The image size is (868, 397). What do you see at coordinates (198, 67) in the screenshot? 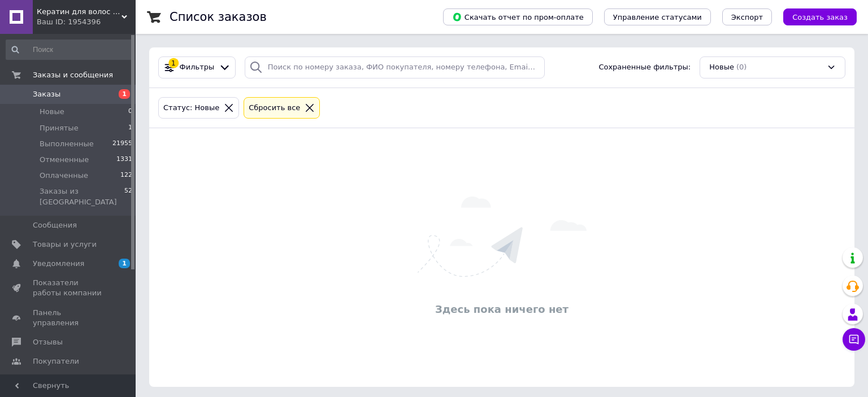
I see `span: Фильтры` at bounding box center [198, 67].